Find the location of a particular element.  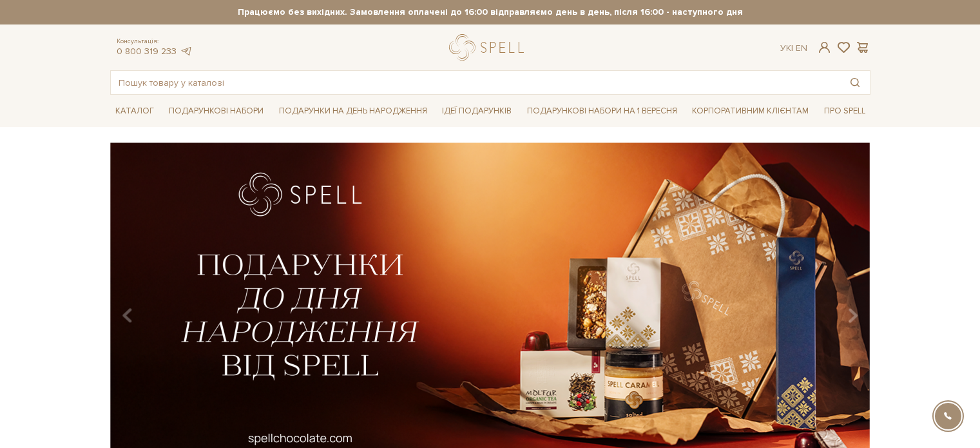

a: 0 800 319 233 is located at coordinates (146, 51).